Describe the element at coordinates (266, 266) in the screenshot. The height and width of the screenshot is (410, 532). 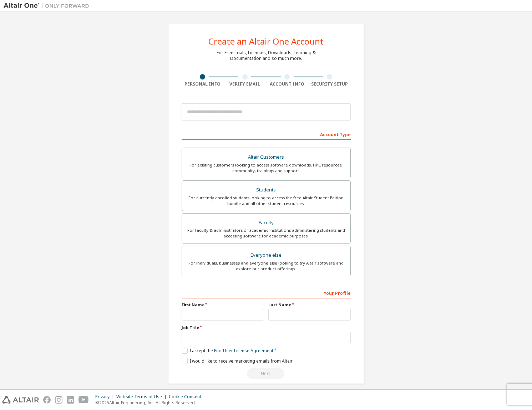
I see `div: For individuals, businesses and everyone else looking to try Altair software and explore our prod...` at that location.